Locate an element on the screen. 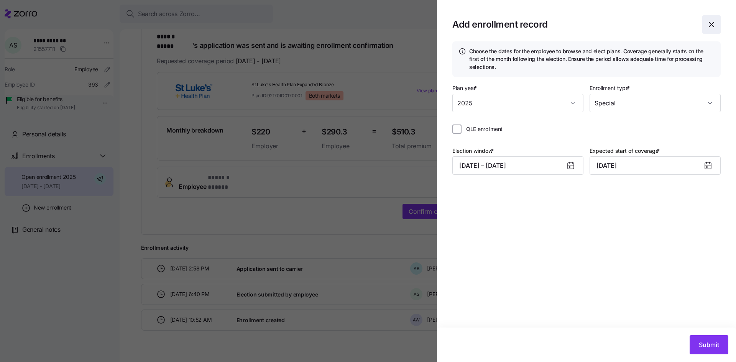 Image resolution: width=736 pixels, height=362 pixels. span: QLE enrollment is located at coordinates (484, 129).